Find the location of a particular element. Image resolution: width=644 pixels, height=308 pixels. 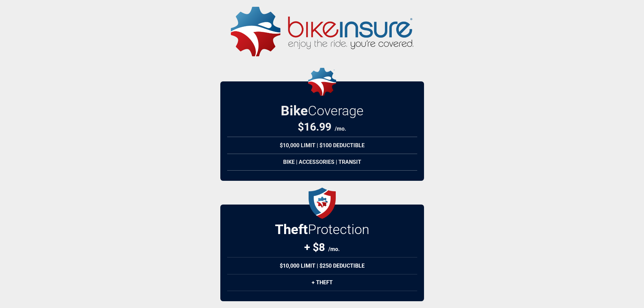

span: Coverage is located at coordinates (336, 110).